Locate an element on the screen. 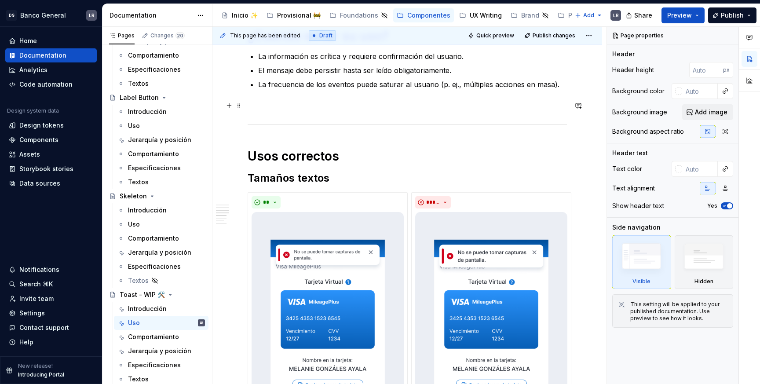 Image resolution: width=760 pixels, height=384 pixels. div: Header is located at coordinates (623, 54).